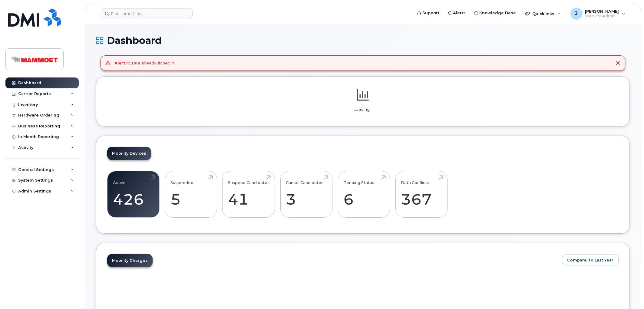  Describe the element at coordinates (590, 260) in the screenshot. I see `span: Compare To Last Year` at that location.